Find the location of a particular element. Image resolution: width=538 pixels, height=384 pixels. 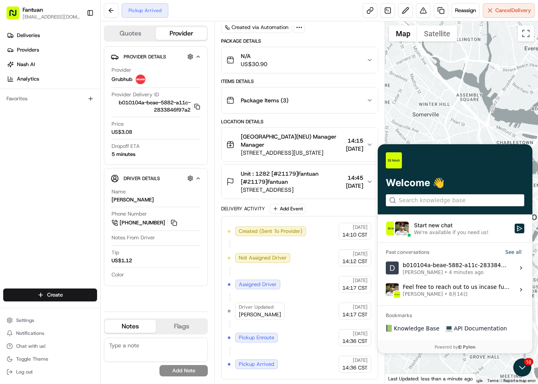

a: Analytics is located at coordinates (52, 79).